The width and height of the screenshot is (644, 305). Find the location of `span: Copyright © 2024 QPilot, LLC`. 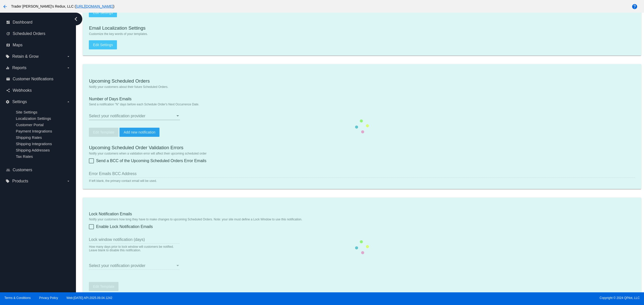

span: Copyright © 2024 QPilot, LLC is located at coordinates (483, 298).